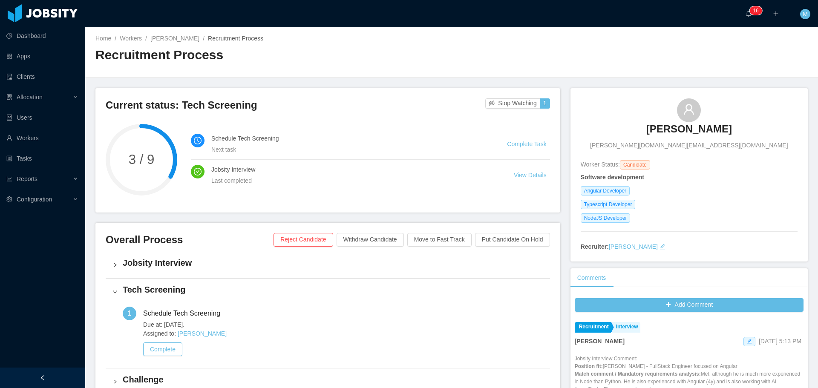  I want to click on sup: 16, so click(756, 11).